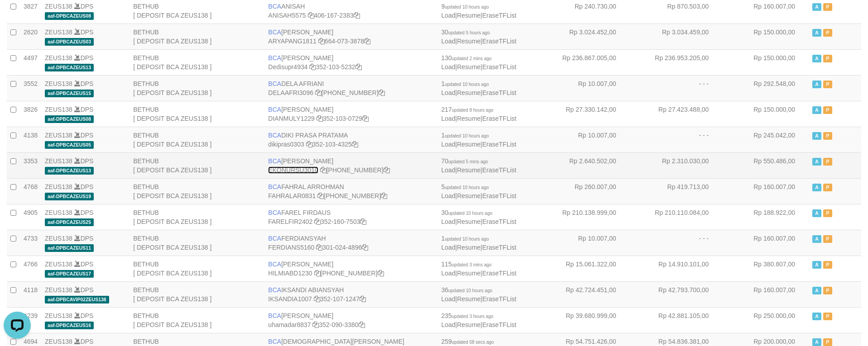 Image resolution: width=868 pixels, height=346 pixels. I want to click on td: Rp 10.007,00, so click(583, 139).